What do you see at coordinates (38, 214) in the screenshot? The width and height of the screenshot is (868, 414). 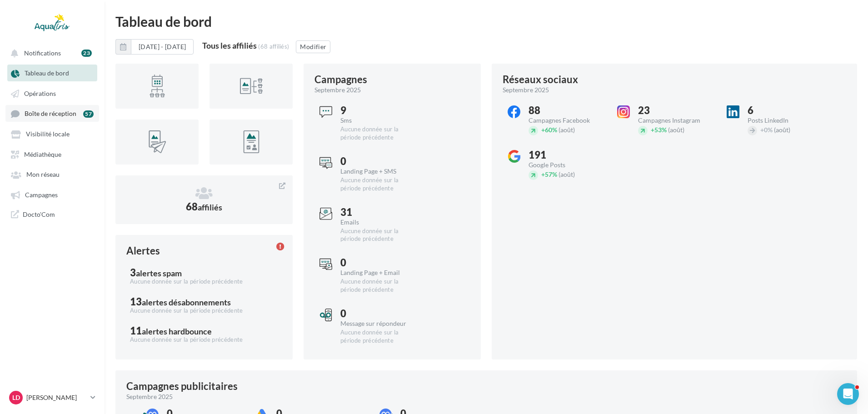 I see `span: Docto'Com` at bounding box center [38, 214].